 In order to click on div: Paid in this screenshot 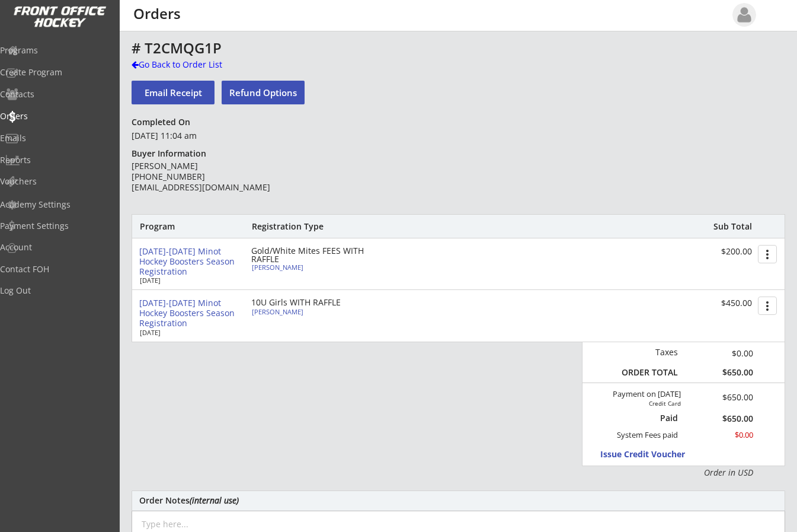, I will do `click(651, 418)`.